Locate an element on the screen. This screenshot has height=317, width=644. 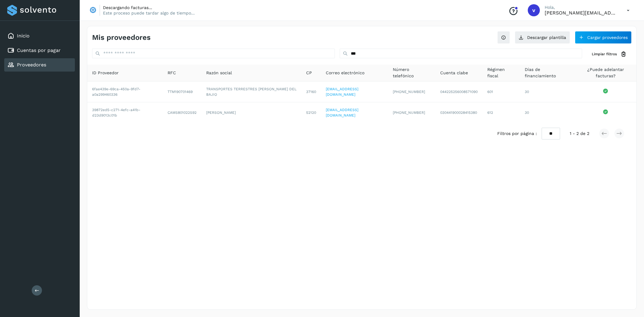
h4: Mis proveedores is located at coordinates (121, 38).